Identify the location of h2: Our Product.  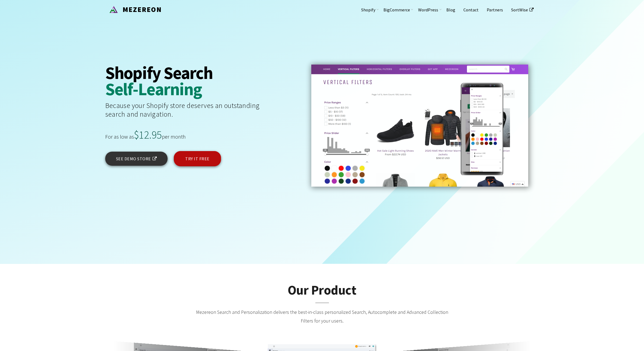
(322, 295).